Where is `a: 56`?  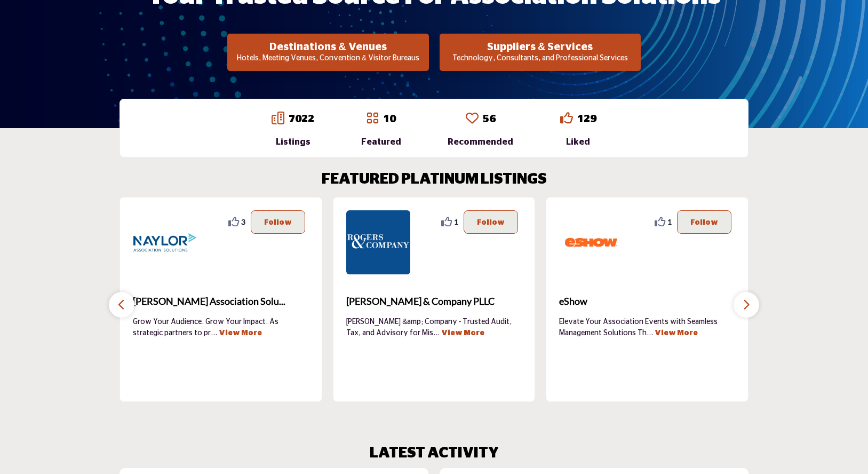 a: 56 is located at coordinates (489, 119).